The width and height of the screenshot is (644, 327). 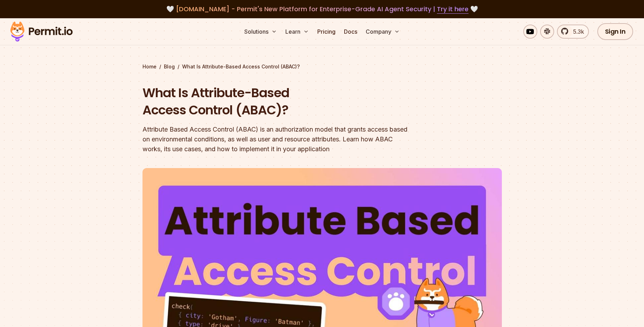 What do you see at coordinates (576, 32) in the screenshot?
I see `span: 5.3k` at bounding box center [576, 32].